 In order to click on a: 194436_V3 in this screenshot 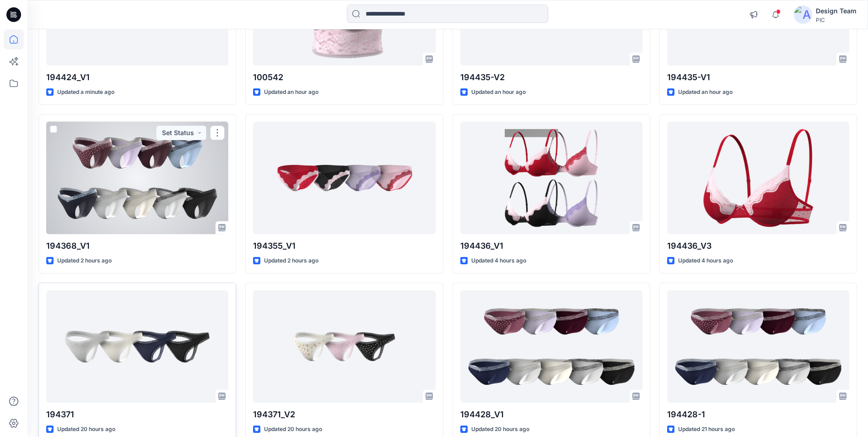, I will do `click(758, 178)`.